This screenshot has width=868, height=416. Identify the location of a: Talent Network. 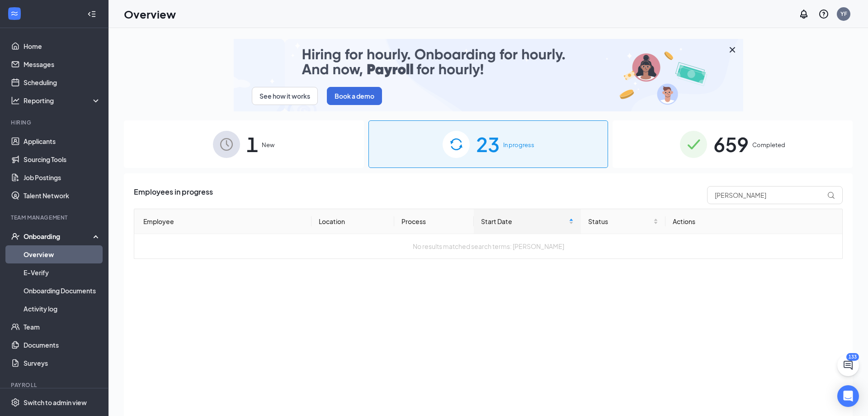
(62, 196).